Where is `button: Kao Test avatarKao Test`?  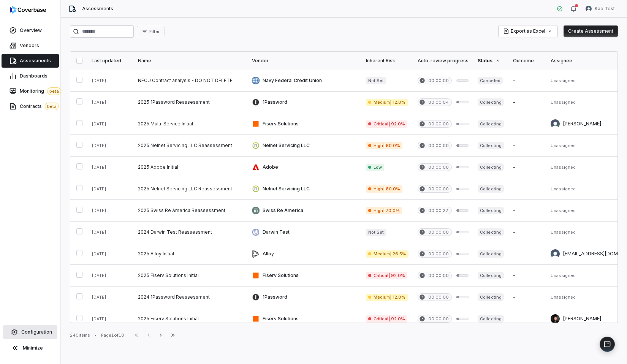 button: Kao Test avatarKao Test is located at coordinates (600, 8).